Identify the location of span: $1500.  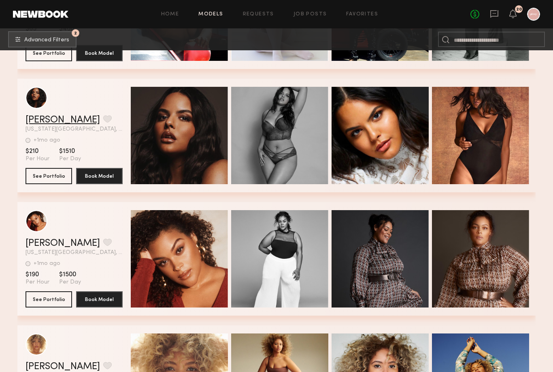
(70, 274).